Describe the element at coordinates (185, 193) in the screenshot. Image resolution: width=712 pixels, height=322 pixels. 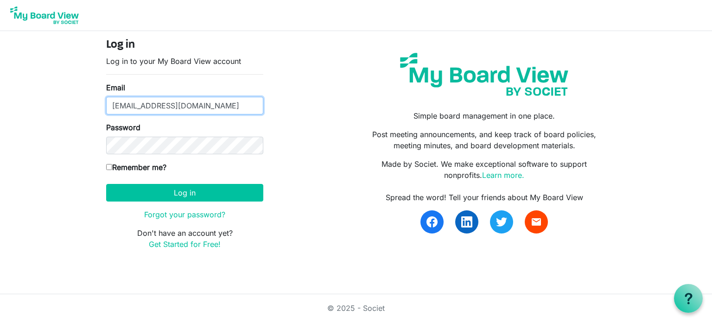
I see `button: Log in` at that location.